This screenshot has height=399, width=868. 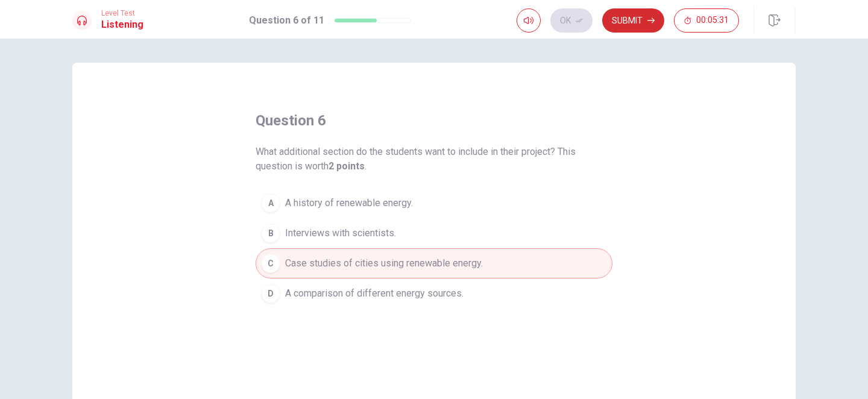 What do you see at coordinates (434, 203) in the screenshot?
I see `button: AA history of renewable energy.` at bounding box center [434, 203].